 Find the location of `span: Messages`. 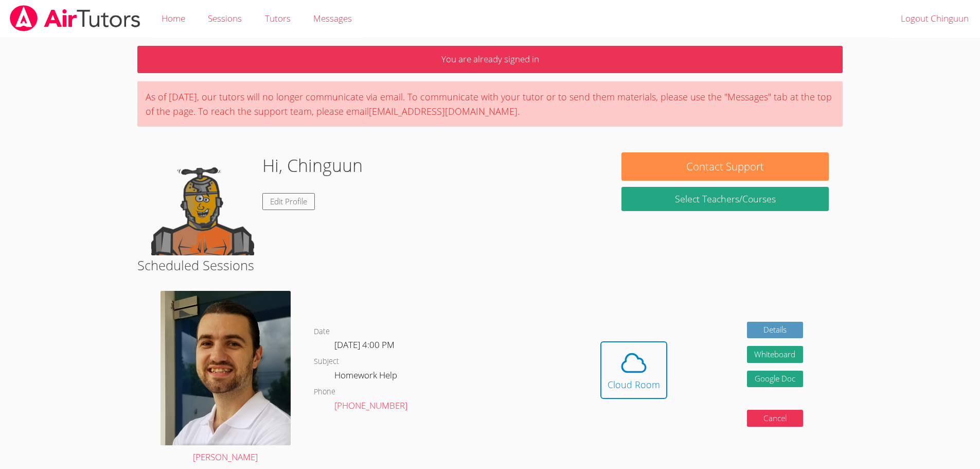

span: Messages is located at coordinates (332, 18).